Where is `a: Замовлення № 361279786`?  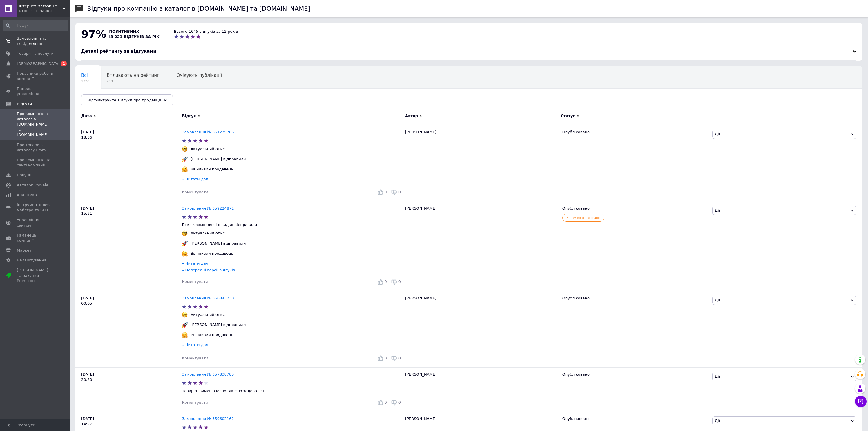
a: Замовлення № 361279786 is located at coordinates (208, 132).